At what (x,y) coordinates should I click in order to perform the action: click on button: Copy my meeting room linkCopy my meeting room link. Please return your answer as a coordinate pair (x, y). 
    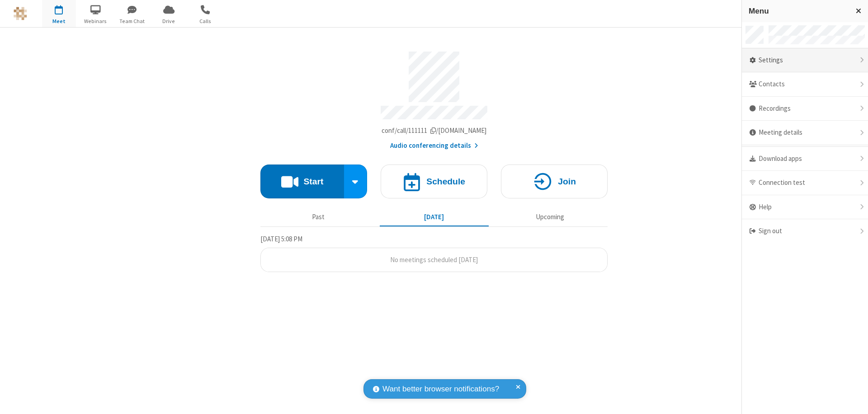
    Looking at the image, I should click on (434, 130).